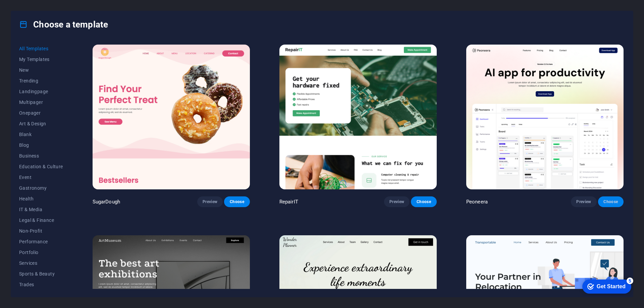 The height and width of the screenshot is (308, 644). Describe the element at coordinates (41, 92) in the screenshot. I see `button: Landingpage` at that location.